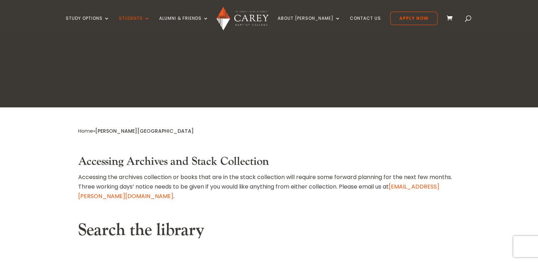 This screenshot has height=262, width=538. What do you see at coordinates (242, 18) in the screenshot?
I see `img: Carey Baptist College` at bounding box center [242, 18].